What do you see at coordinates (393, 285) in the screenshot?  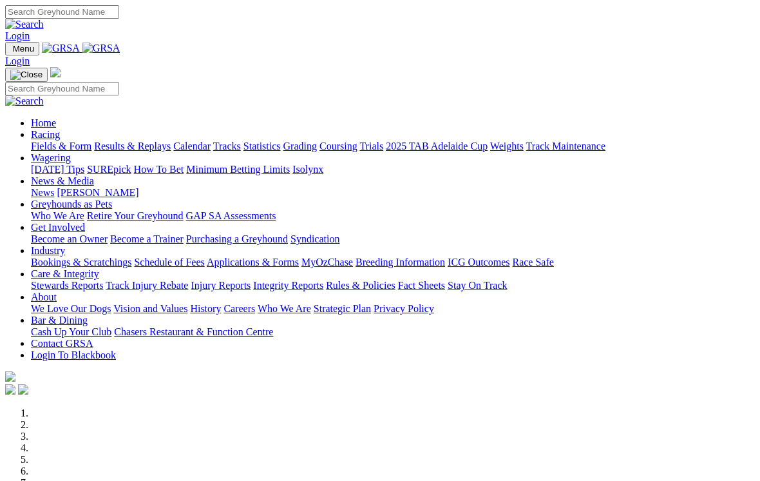 I see `div: Care & Integrity` at bounding box center [393, 285].